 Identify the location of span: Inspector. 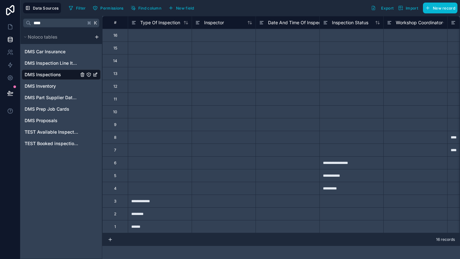
(214, 23).